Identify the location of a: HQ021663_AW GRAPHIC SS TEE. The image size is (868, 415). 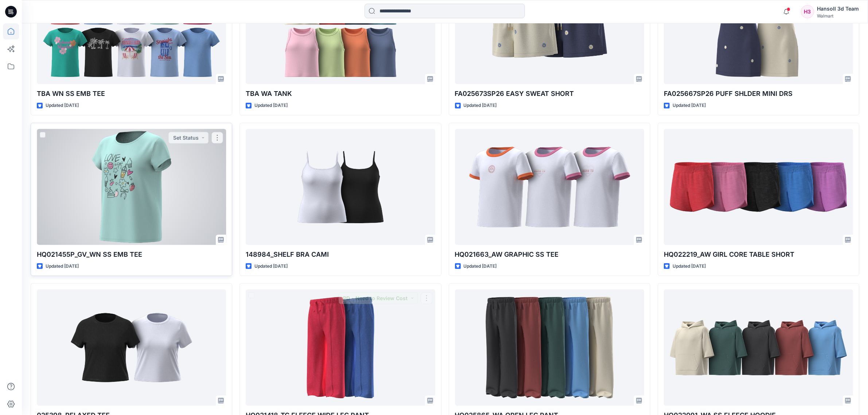
(550, 187).